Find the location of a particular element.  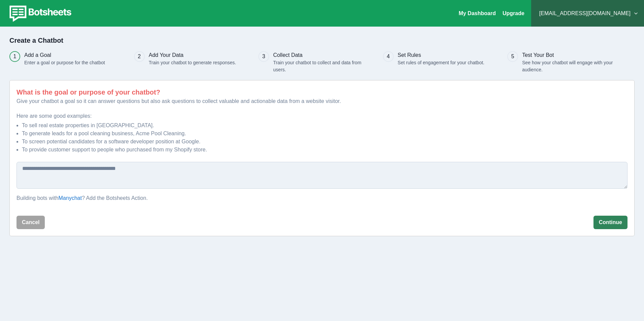

li: To screen potential candidates for a software developer position at Google. is located at coordinates (325, 142).